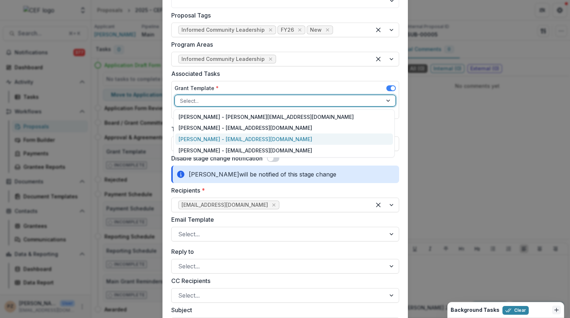 This screenshot has height=318, width=570. What do you see at coordinates (196, 88) in the screenshot?
I see `label: Grant Template` at bounding box center [196, 88].